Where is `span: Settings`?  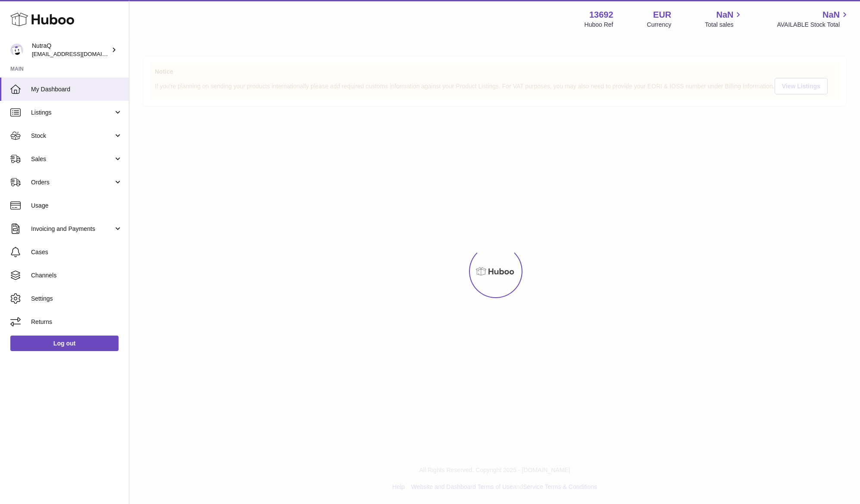 span: Settings is located at coordinates (77, 299).